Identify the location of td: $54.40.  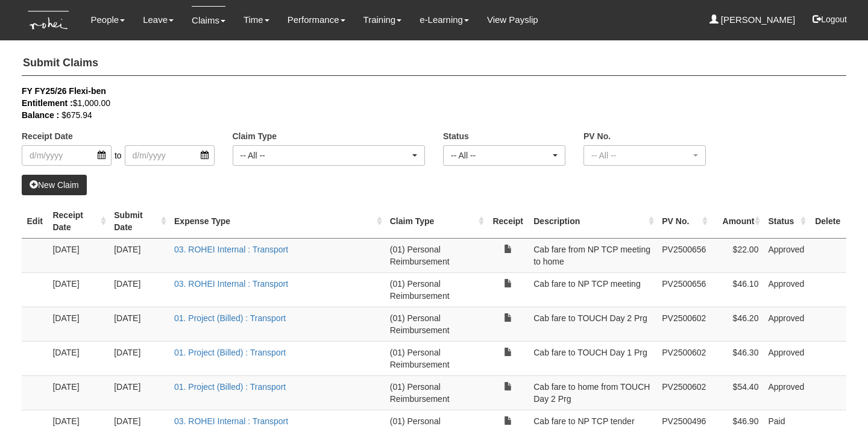
(737, 392).